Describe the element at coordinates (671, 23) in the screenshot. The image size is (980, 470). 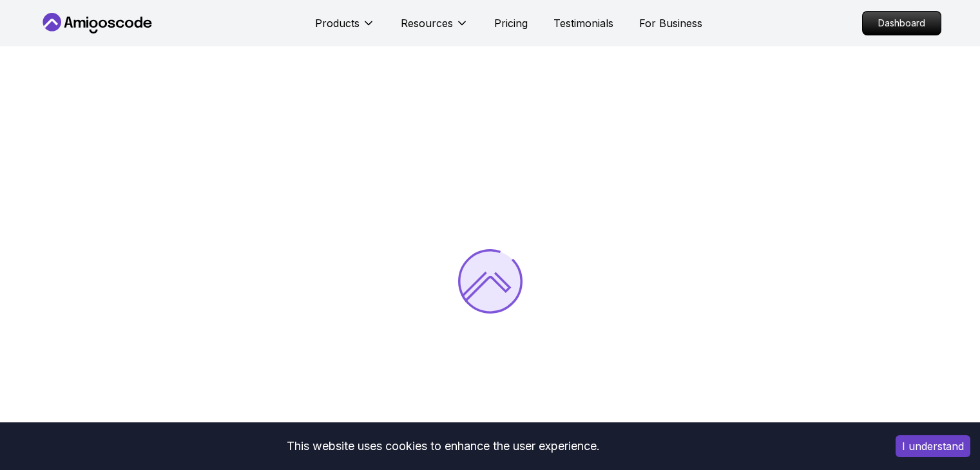
I see `p: For Business` at that location.